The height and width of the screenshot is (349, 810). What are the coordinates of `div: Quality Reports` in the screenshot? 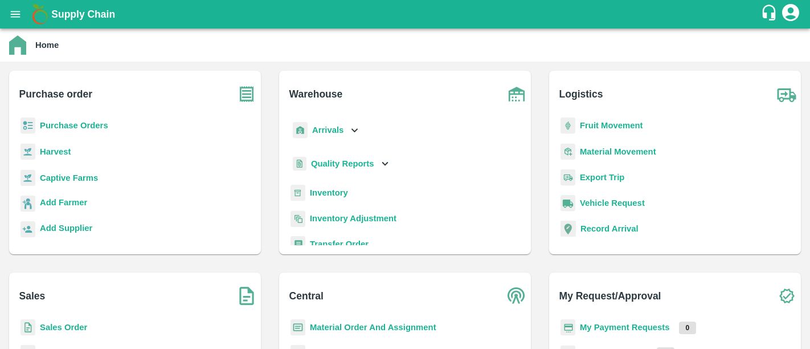 It's located at (341, 163).